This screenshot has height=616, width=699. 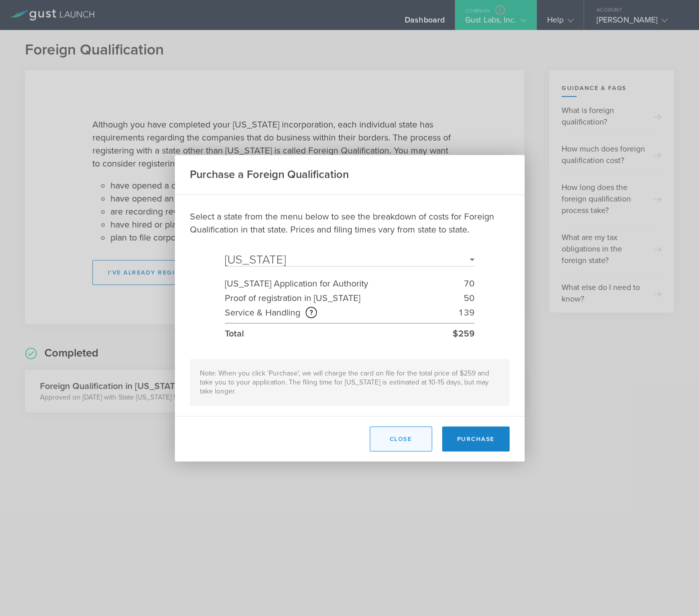 I want to click on div: 70, so click(x=470, y=283).